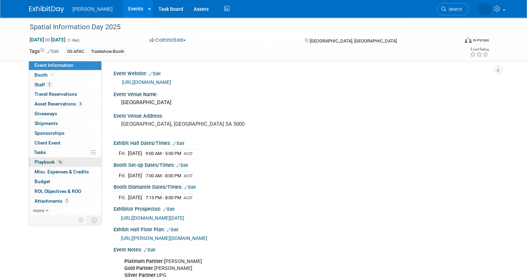 This screenshot has height=280, width=527. Describe the element at coordinates (46, 123) in the screenshot. I see `span: Shipments` at that location.